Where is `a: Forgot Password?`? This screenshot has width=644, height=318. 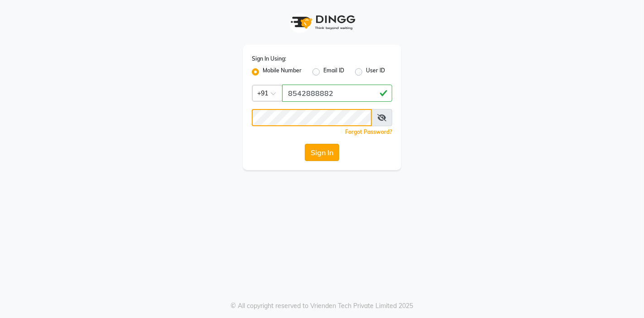 a: Forgot Password? is located at coordinates (369, 132).